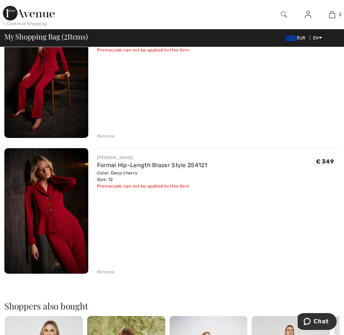 This screenshot has width=344, height=335. I want to click on span: EUR, so click(297, 38).